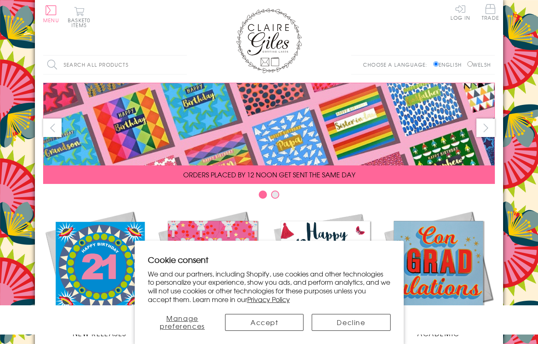 The width and height of the screenshot is (538, 344). I want to click on input: Search, so click(183, 65).